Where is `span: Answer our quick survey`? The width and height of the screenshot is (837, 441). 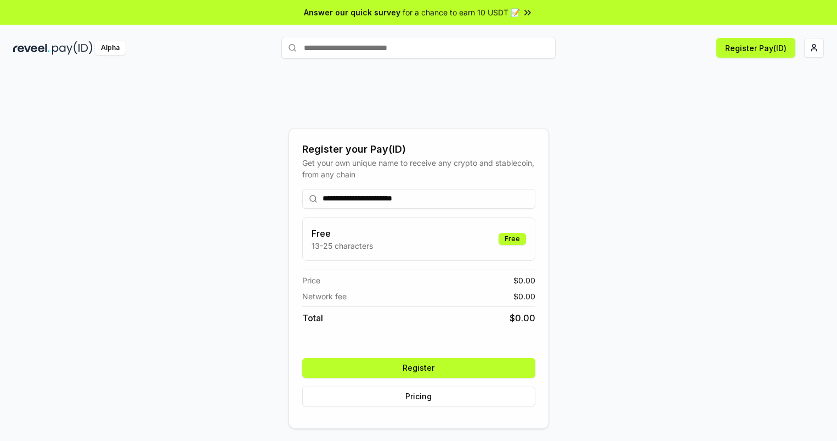 span: Answer our quick survey is located at coordinates (352, 12).